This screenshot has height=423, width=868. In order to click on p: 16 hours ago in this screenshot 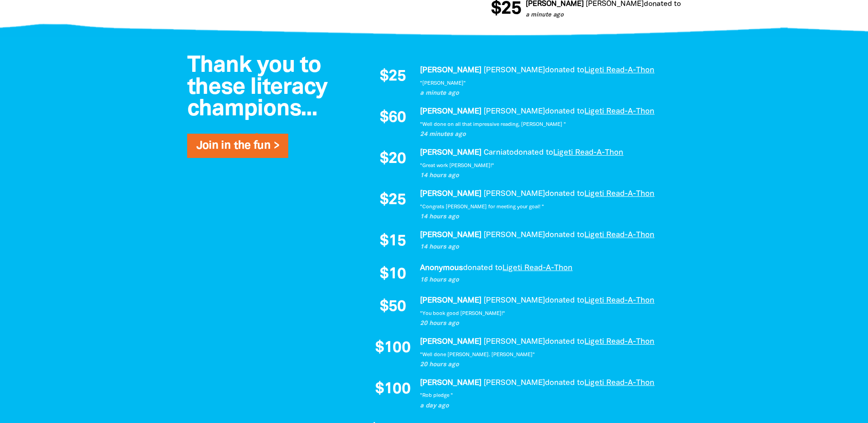, I will do `click(546, 280)`.